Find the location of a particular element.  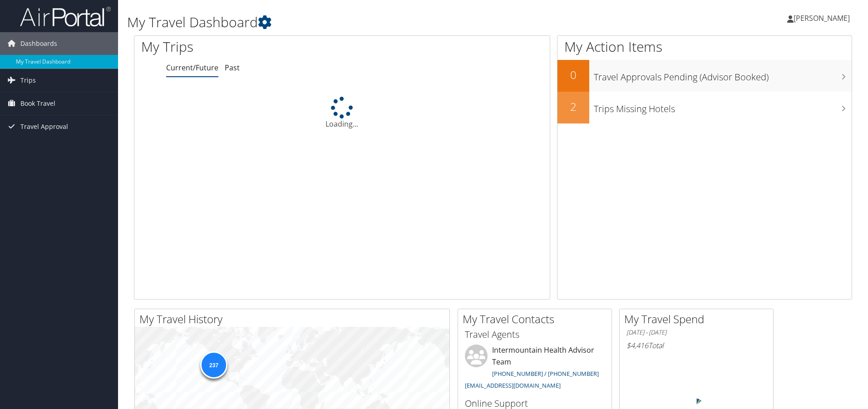

span: Book Travel is located at coordinates (38, 103).